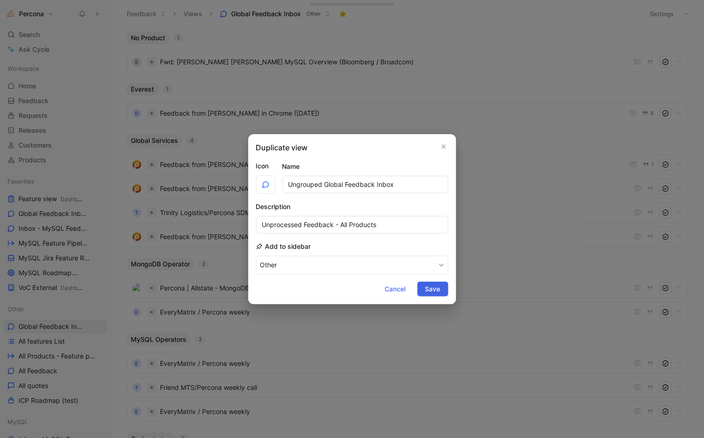 The image size is (704, 438). What do you see at coordinates (273, 207) in the screenshot?
I see `h2: Description` at bounding box center [273, 207].